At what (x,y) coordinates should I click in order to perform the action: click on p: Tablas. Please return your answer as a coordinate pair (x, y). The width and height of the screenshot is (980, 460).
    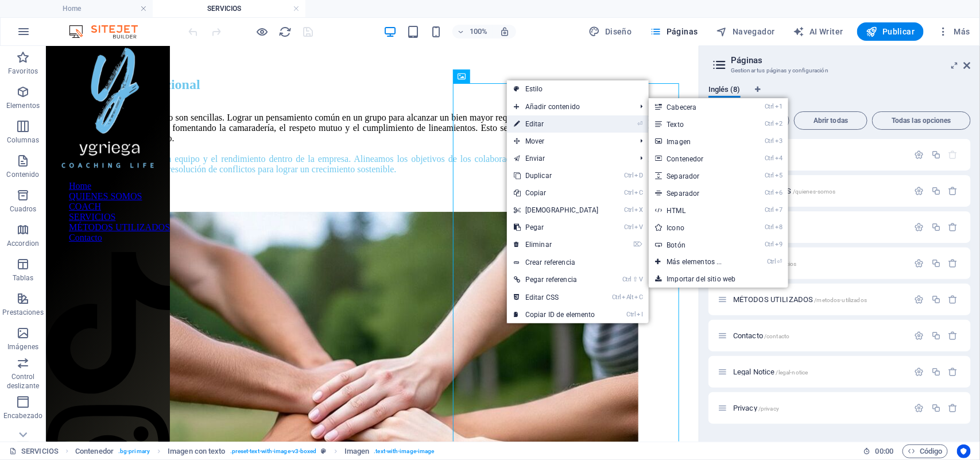
    Looking at the image, I should click on (23, 278).